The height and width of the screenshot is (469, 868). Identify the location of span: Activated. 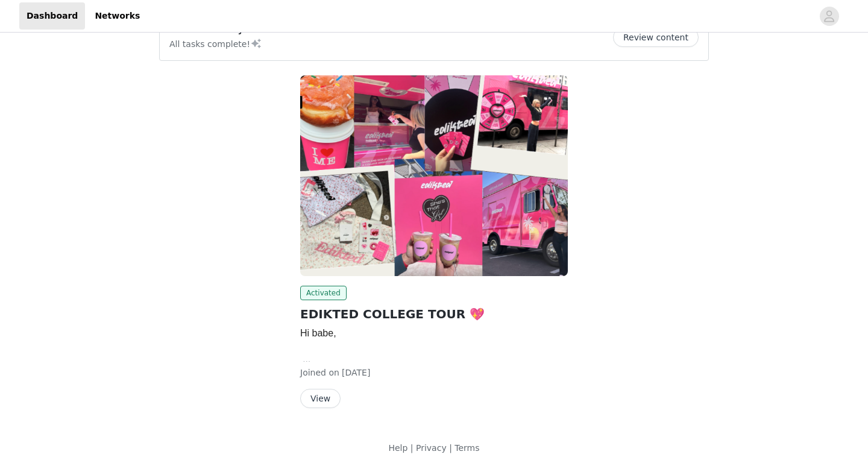
(323, 293).